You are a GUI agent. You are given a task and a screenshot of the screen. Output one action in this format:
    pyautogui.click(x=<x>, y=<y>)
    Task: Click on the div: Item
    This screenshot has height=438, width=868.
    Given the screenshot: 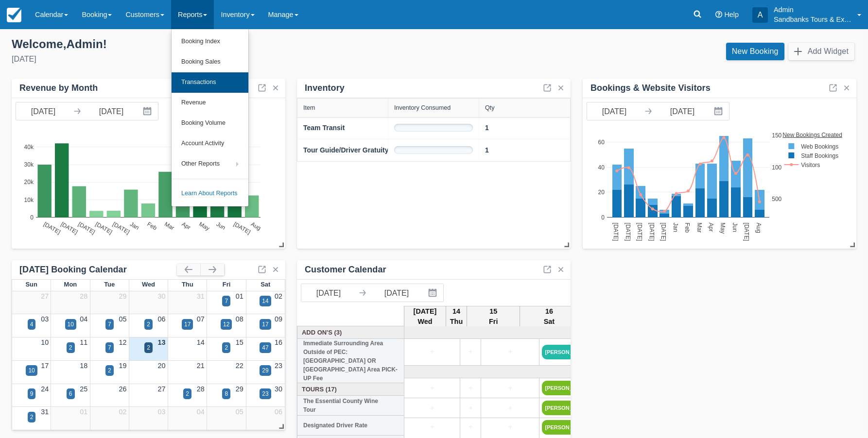 What is the action you would take?
    pyautogui.click(x=309, y=108)
    